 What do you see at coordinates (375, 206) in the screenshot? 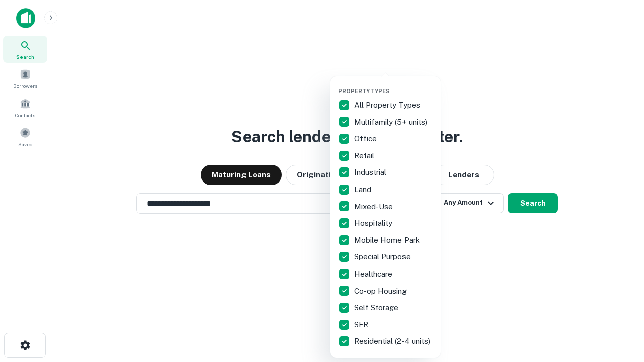
I see `p: Mixed-Use` at bounding box center [375, 206].